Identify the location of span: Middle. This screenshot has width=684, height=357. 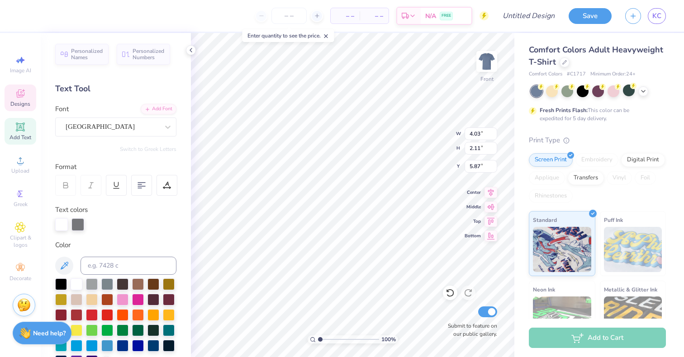
(473, 207).